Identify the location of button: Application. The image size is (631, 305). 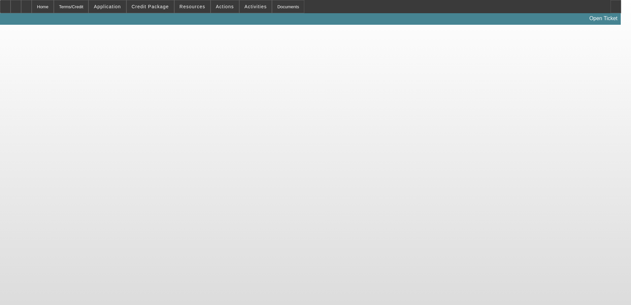
(107, 7).